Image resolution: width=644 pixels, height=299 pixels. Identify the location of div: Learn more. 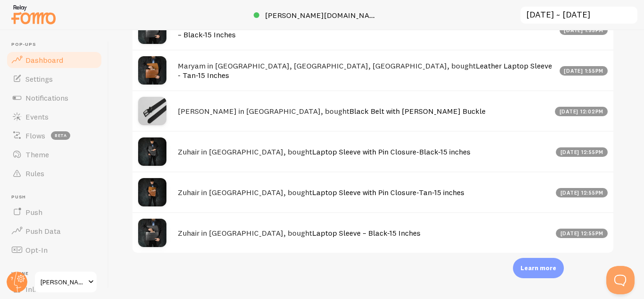
(538, 268).